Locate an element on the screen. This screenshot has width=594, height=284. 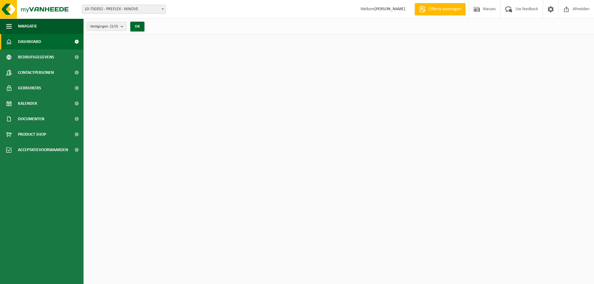
span: Kalender is located at coordinates (28, 104).